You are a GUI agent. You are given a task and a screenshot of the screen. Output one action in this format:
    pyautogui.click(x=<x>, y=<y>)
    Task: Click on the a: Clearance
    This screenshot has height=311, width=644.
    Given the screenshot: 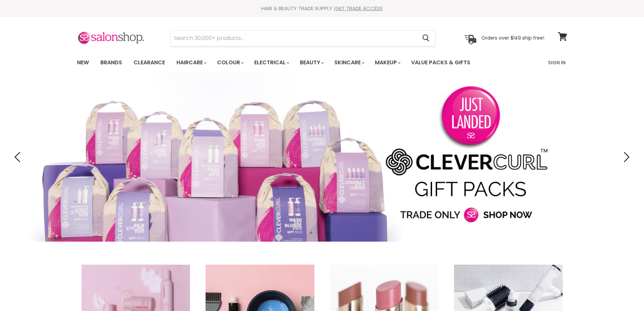 What is the action you would take?
    pyautogui.click(x=149, y=63)
    